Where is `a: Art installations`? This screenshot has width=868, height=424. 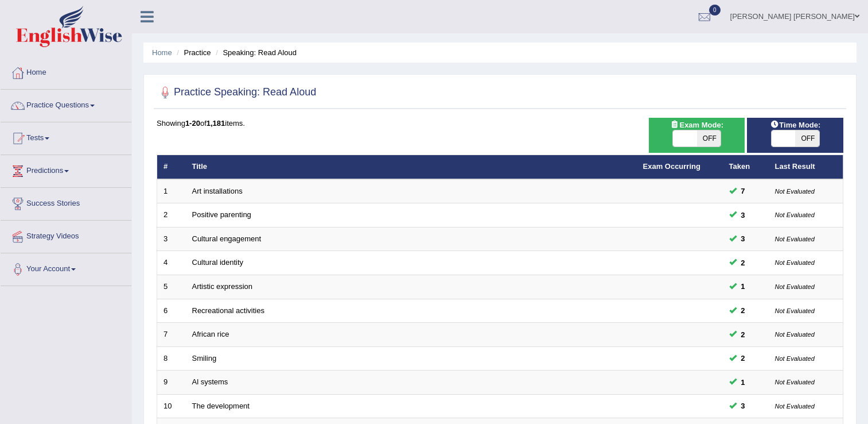
a: Art installations is located at coordinates (218, 191).